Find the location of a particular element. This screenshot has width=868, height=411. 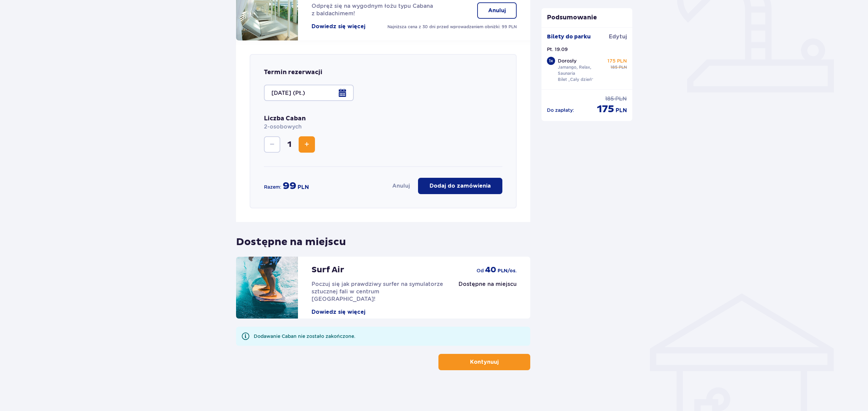

p: 40 is located at coordinates (490, 270).